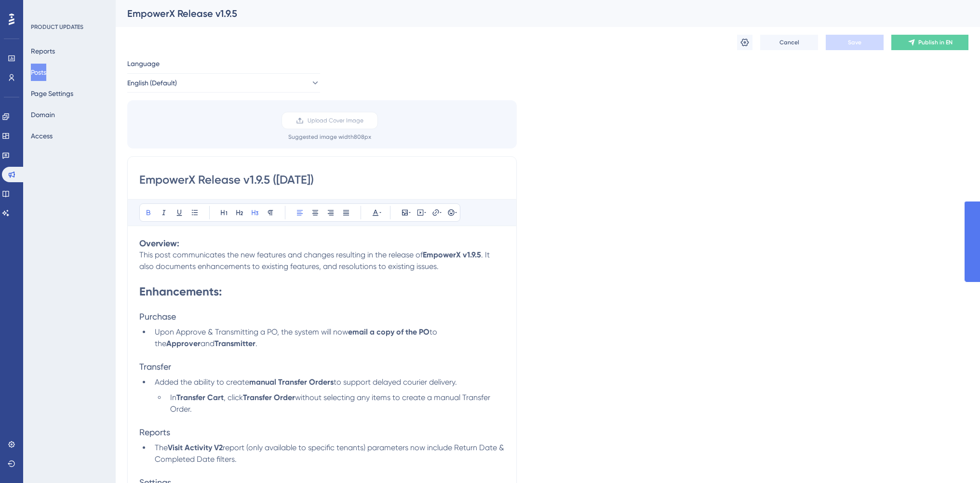 The width and height of the screenshot is (980, 483). I want to click on strong: Approver, so click(183, 343).